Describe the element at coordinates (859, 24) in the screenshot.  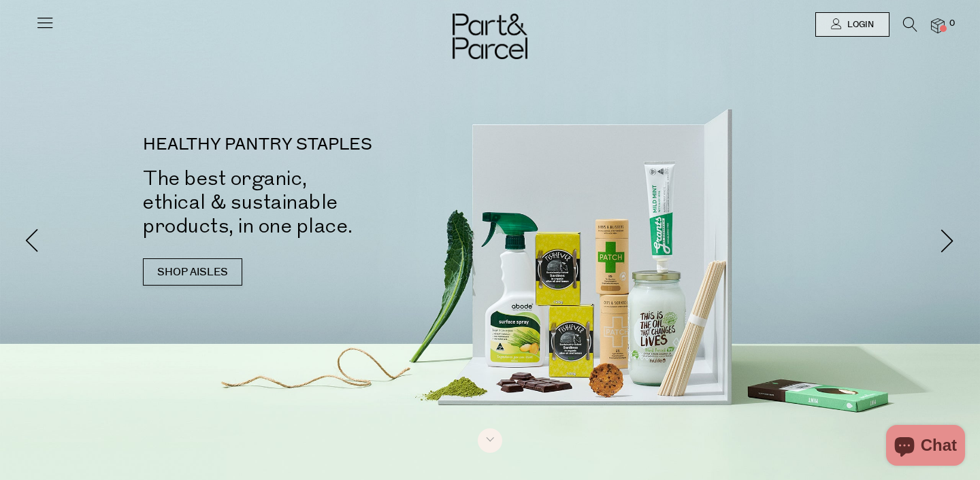
I see `span: Login` at that location.